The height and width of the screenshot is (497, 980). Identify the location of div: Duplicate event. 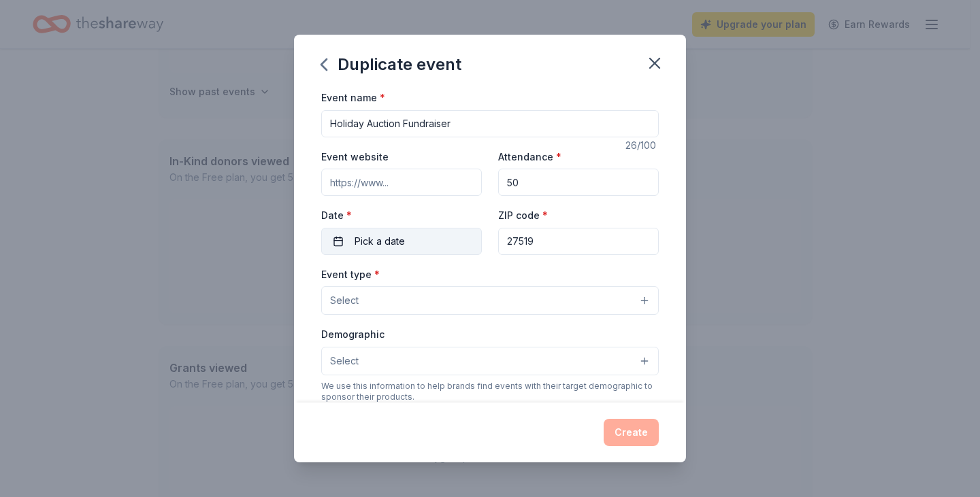
(391, 65).